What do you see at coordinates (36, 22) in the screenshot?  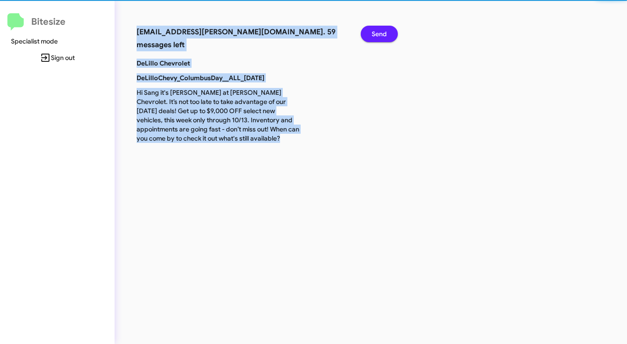 I see `a: Bitesize` at bounding box center [36, 22].